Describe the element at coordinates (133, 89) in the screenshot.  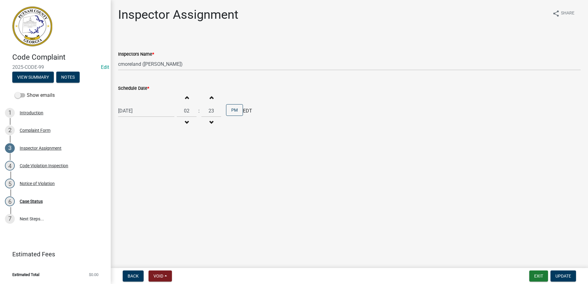
I see `label: Schedule Date` at that location.